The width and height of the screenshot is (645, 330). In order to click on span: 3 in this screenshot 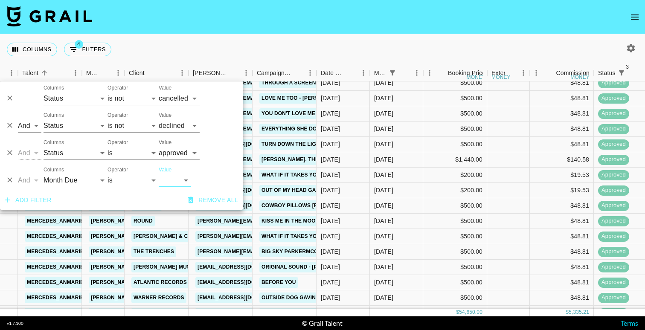, I will do `click(627, 67)`.